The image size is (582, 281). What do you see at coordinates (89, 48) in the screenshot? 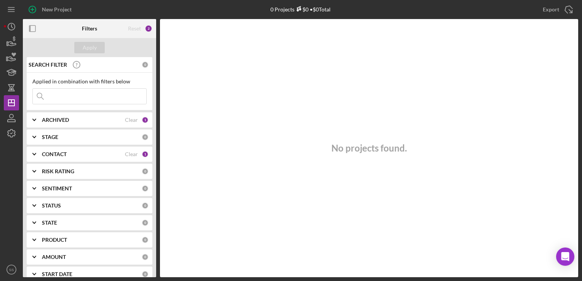
I see `button: Apply` at bounding box center [89, 48].